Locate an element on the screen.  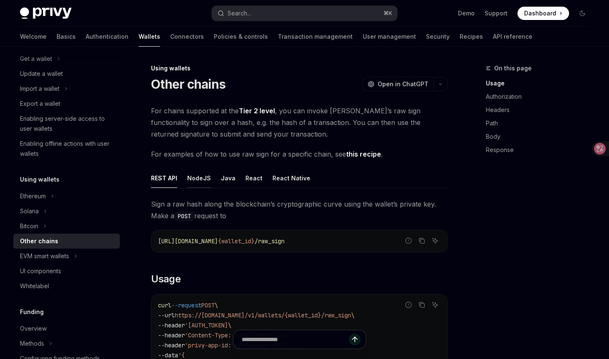
button: Toggle Ethereum section is located at coordinates (67, 196).